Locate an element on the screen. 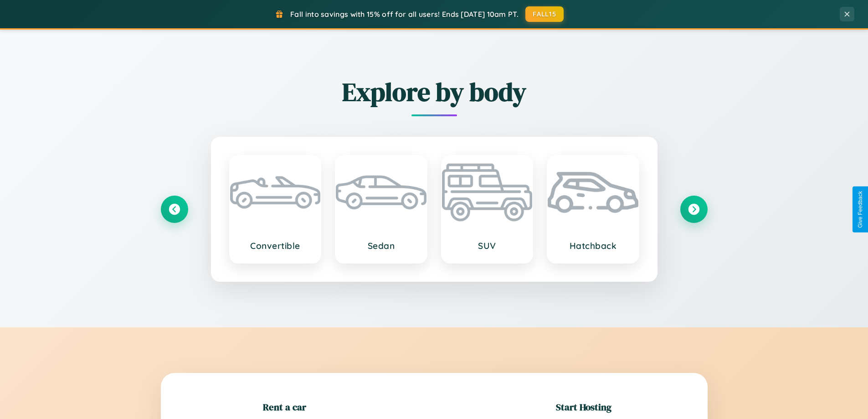 Image resolution: width=868 pixels, height=419 pixels. h3: Convertible is located at coordinates (276, 246).